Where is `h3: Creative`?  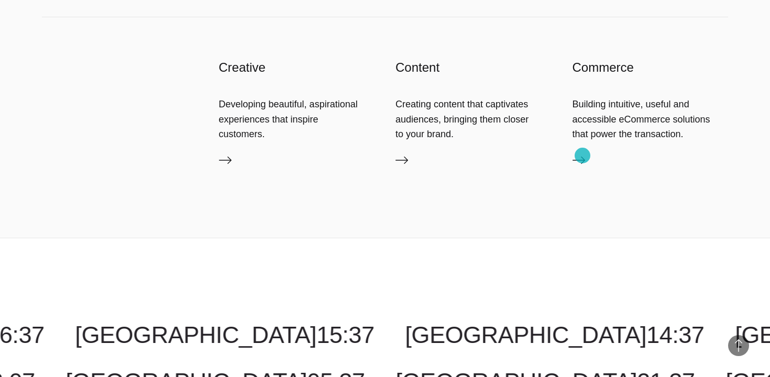 h3: Creative is located at coordinates (297, 68).